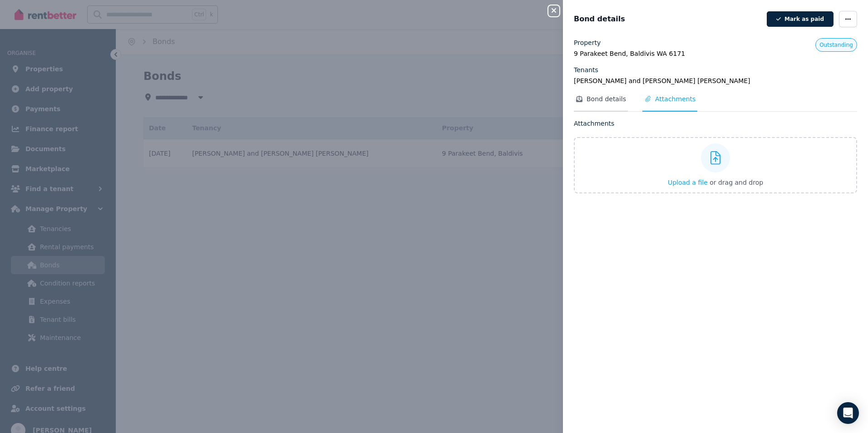  Describe the element at coordinates (848, 413) in the screenshot. I see `div: Open Intercom Messenger` at that location.